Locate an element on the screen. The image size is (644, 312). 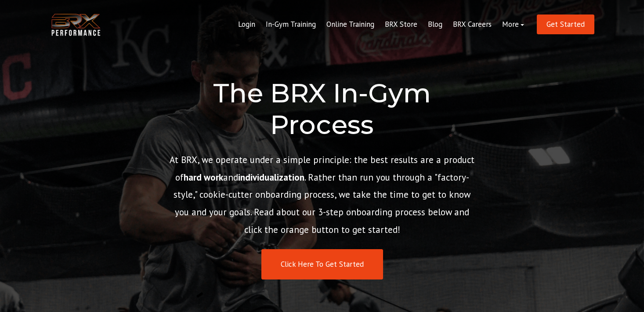
a: Login is located at coordinates (247, 25).